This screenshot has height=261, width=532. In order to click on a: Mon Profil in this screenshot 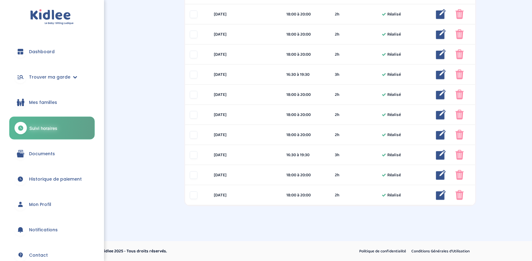, I will do `click(52, 204)`.